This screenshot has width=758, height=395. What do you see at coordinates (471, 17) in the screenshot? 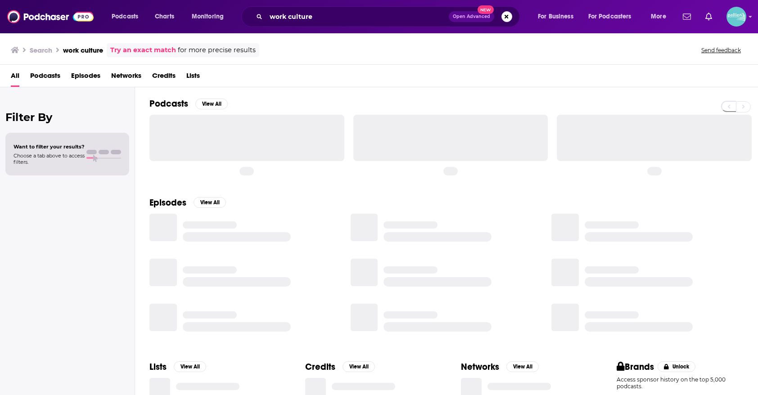
I see `button: Open AdvancedNew` at bounding box center [471, 17].